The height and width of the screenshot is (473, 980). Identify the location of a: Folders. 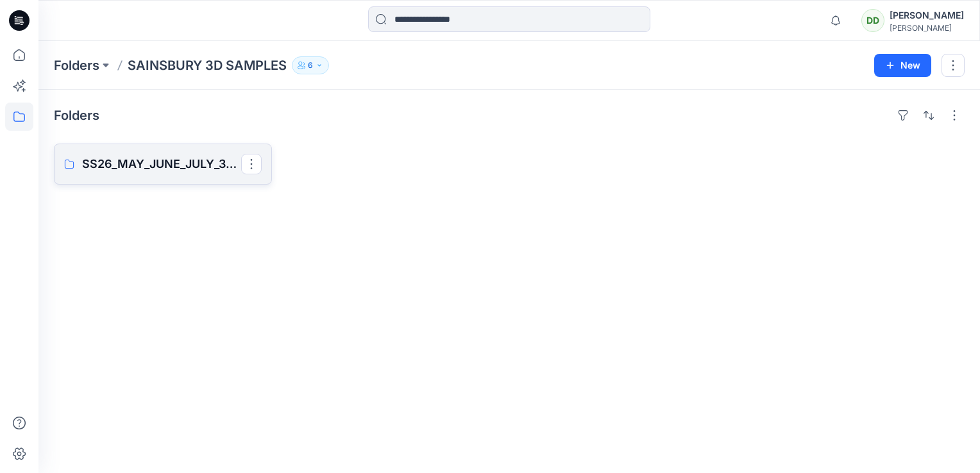
(76, 66).